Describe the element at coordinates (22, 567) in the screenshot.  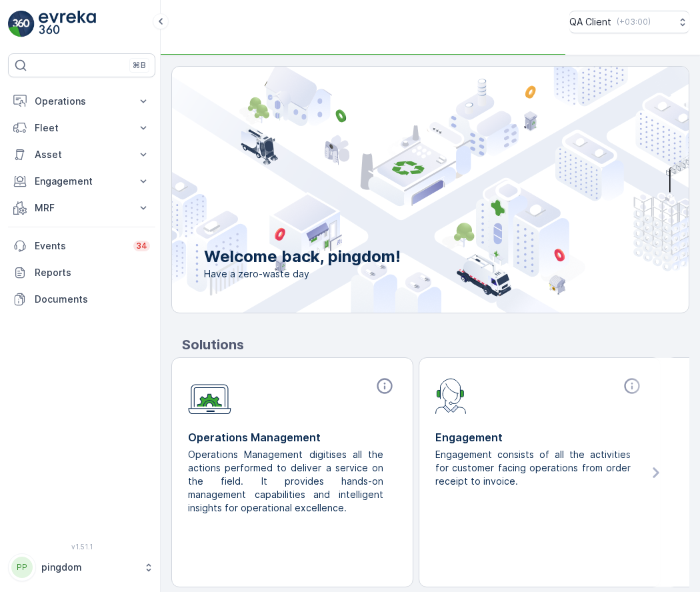
I see `div: PP` at that location.